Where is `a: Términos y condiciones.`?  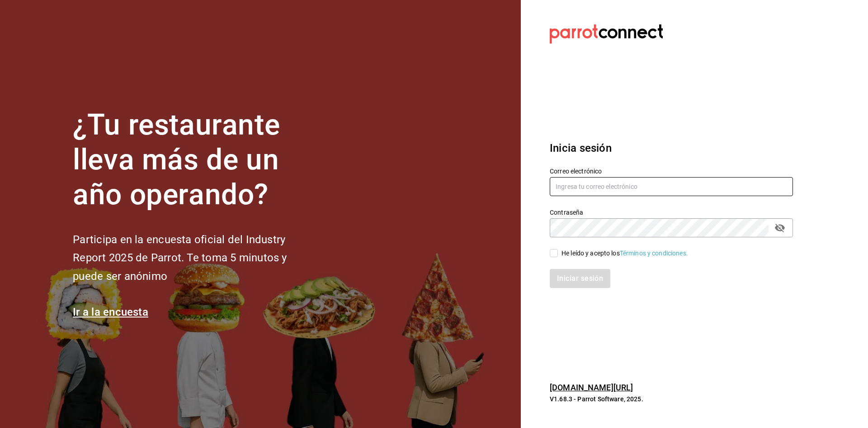
a: Términos y condiciones. is located at coordinates (654, 253).